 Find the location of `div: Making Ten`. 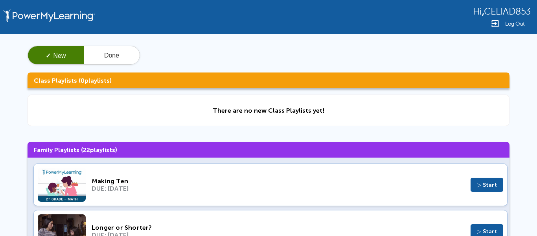

div: Making Ten is located at coordinates (278, 181).